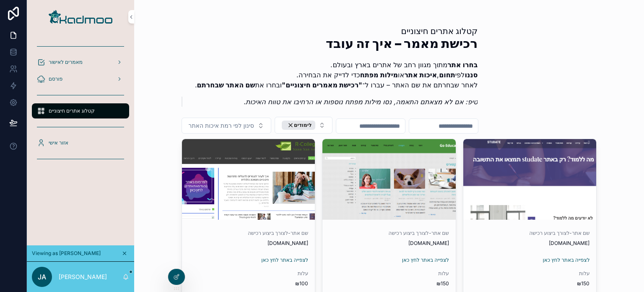  What do you see at coordinates (336, 65) in the screenshot?
I see `li: מתוך מגוון רחב של אתרים בארץ ובעולם.` at bounding box center [336, 65].